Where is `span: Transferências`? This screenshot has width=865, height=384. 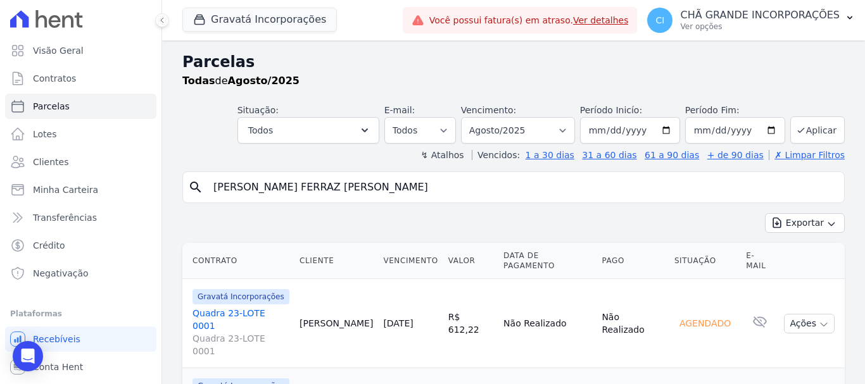 span: Transferências is located at coordinates (65, 218).